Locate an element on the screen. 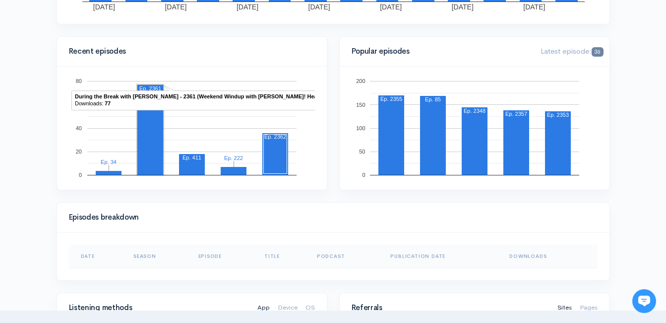  h4: Popular episodes is located at coordinates (441, 51).